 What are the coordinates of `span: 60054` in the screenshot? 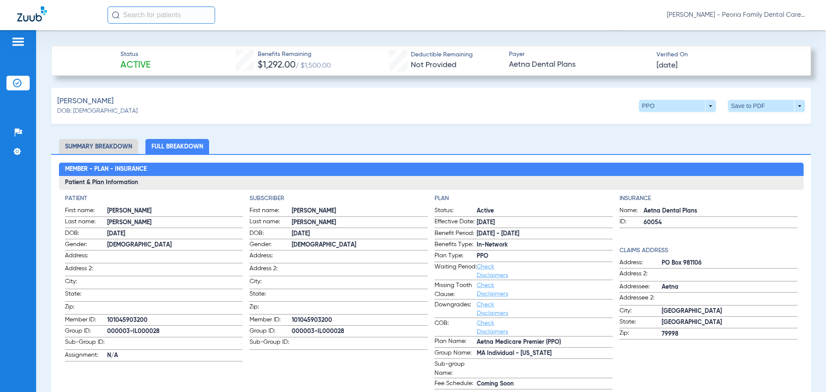 It's located at (720, 222).